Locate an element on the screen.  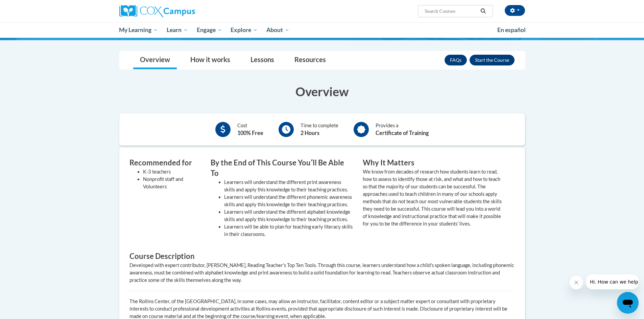
a: My Learning is located at coordinates (139, 30).